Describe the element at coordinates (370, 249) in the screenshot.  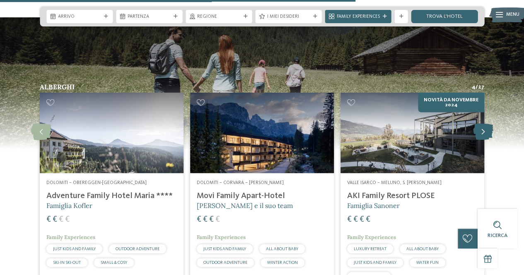
I see `span: LUXURY RETREAT` at that location.